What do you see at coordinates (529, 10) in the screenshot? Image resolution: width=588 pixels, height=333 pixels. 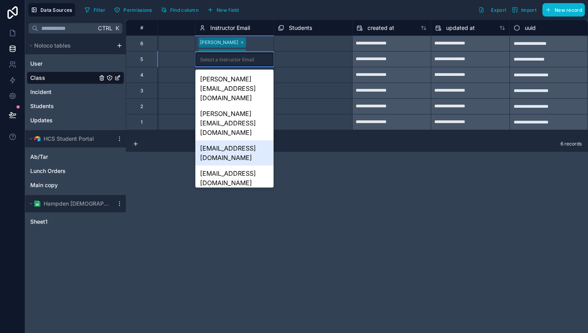 I see `span: Import` at bounding box center [529, 10].